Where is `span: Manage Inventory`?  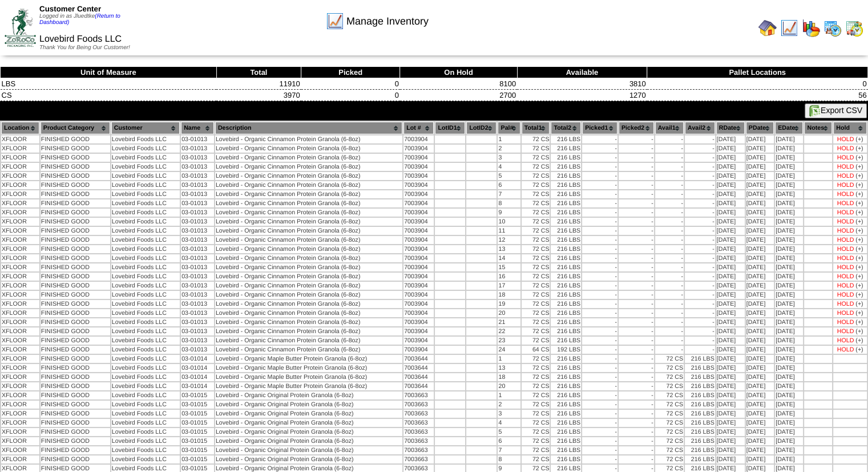 span: Manage Inventory is located at coordinates (387, 21).